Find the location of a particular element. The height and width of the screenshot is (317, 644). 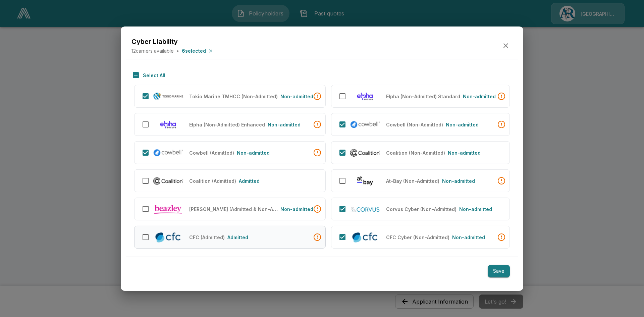

p: Cowbell (Non-Admitted) is located at coordinates (415, 124).